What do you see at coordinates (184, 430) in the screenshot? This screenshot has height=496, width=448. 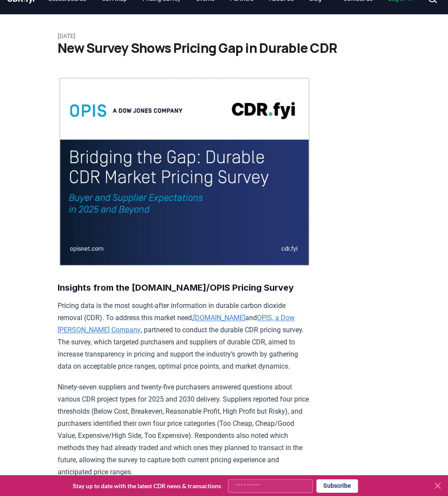 I see `p: Ninety-seven suppliers and twenty-five purchasers answered questions about various CDR project ty...` at bounding box center [184, 430].